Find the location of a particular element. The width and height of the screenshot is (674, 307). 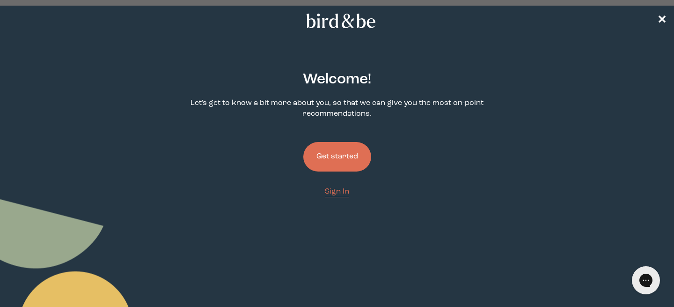

button: Gorgias live chat is located at coordinates (19, 17).